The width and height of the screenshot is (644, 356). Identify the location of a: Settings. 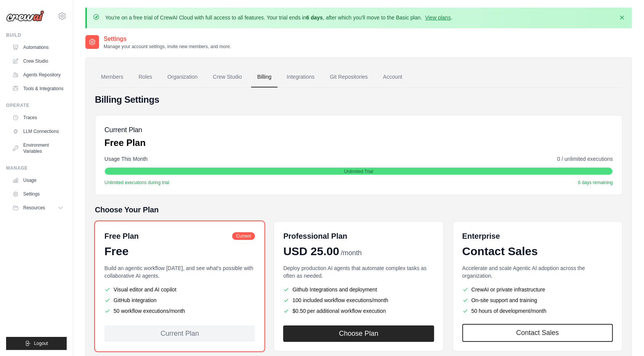
(38, 194).